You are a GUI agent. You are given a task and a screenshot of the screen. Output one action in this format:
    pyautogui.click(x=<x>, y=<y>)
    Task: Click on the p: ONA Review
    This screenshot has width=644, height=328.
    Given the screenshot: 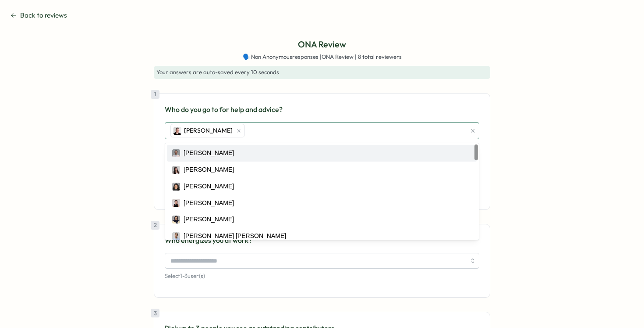 What is the action you would take?
    pyautogui.click(x=322, y=44)
    